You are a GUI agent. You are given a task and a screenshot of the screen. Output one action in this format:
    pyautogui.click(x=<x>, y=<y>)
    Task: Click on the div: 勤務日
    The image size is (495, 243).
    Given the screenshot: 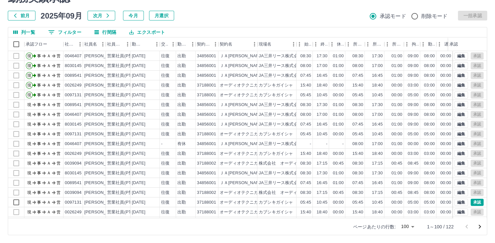 What is the action you would take?
    pyautogui.click(x=145, y=44)
    